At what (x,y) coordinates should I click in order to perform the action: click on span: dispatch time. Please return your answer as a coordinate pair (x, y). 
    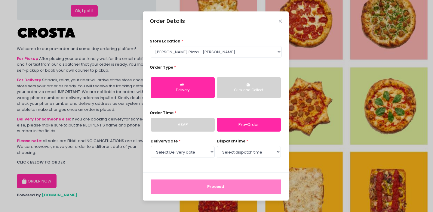
    Looking at the image, I should click on (231, 141).